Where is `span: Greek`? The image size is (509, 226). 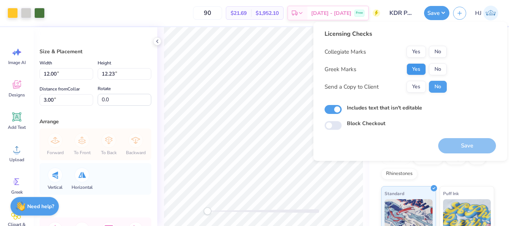 span: Greek is located at coordinates (17, 192).